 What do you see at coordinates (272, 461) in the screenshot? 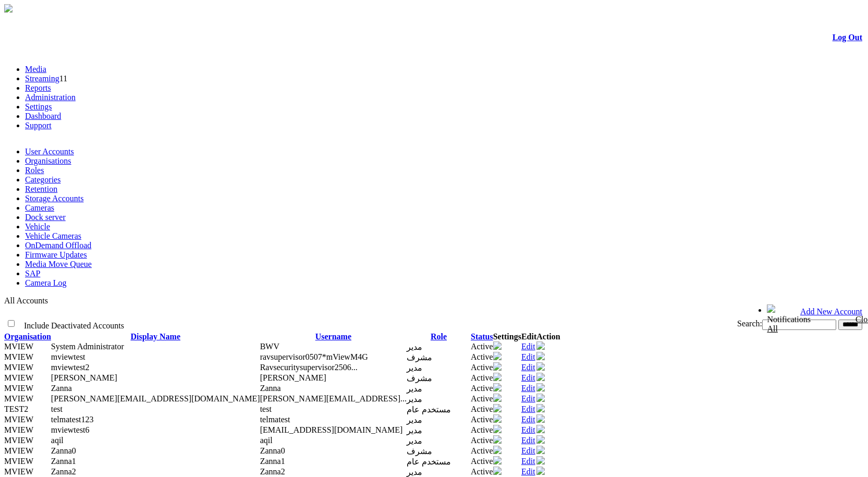
I see `span: Zanna1` at bounding box center [272, 461].